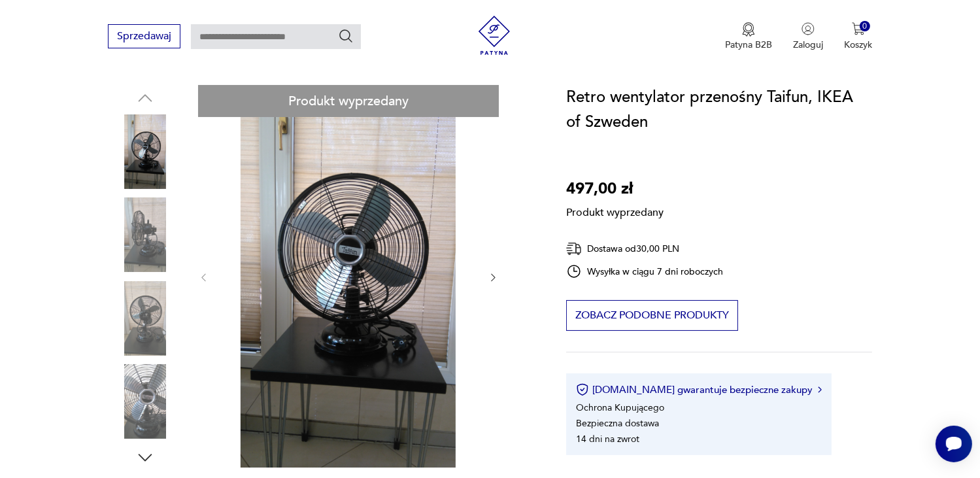  I want to click on img: Ikona koszyka, so click(858, 28).